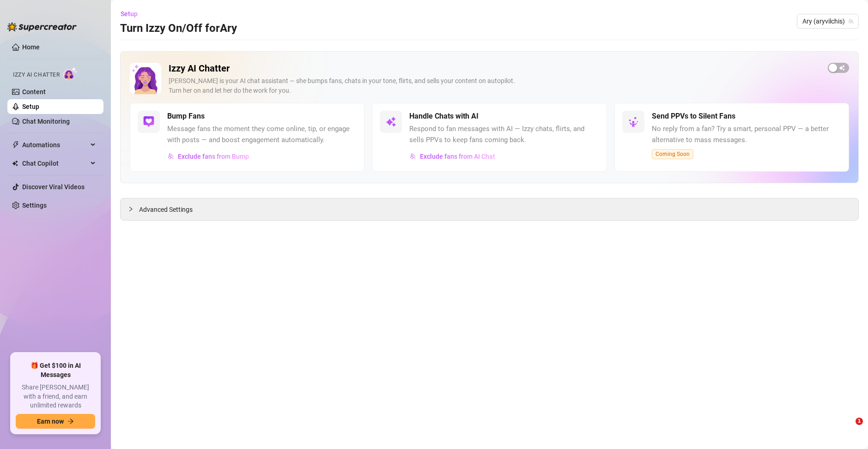 The width and height of the screenshot is (868, 449). What do you see at coordinates (213, 156) in the screenshot?
I see `span: Exclude fans from Bump` at bounding box center [213, 156].